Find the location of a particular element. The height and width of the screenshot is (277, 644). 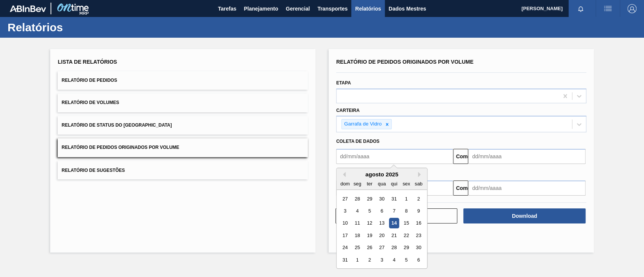

div: Choose quarta-feira, 30 de julho de 2025 is located at coordinates (382, 199).